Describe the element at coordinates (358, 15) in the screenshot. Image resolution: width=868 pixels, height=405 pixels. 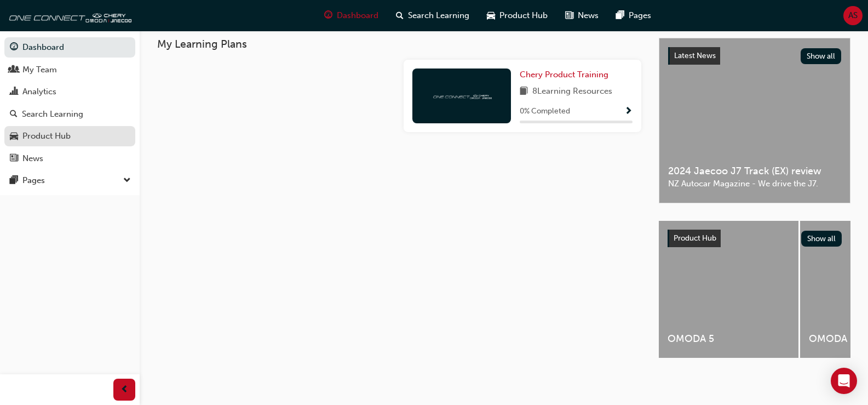
I see `span: Dashboard` at that location.